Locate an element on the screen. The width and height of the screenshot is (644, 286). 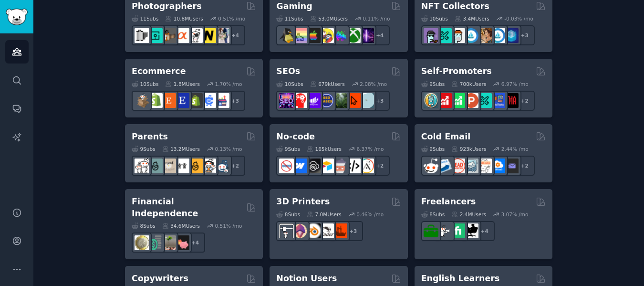
div: 2.44 % /mo is located at coordinates (515, 149).